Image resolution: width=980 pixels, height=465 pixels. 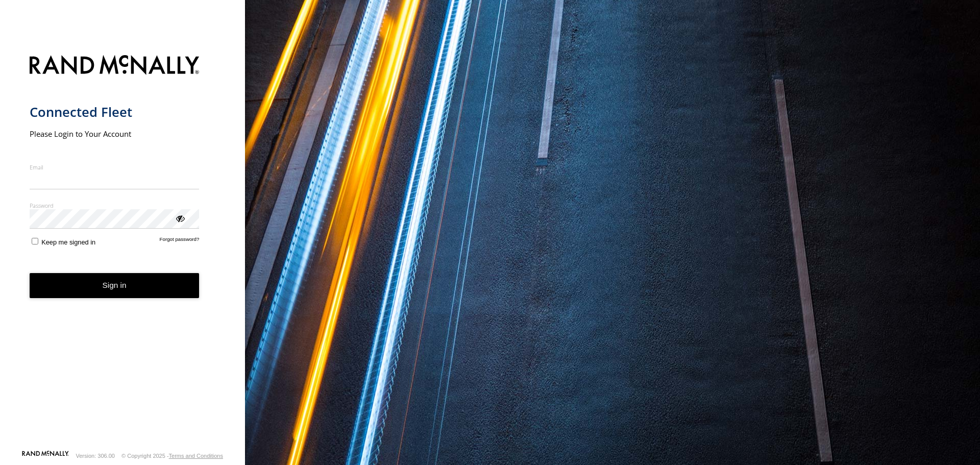 I want to click on div: © Copyright 2025 -, so click(x=172, y=456).